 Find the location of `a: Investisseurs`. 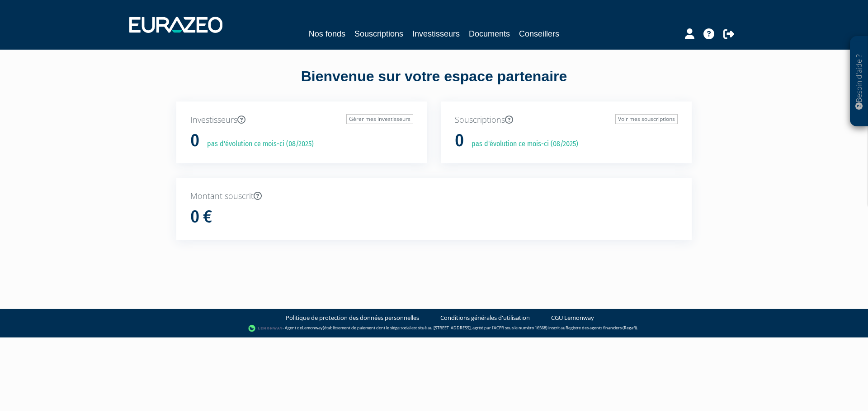

a: Investisseurs is located at coordinates (436, 34).